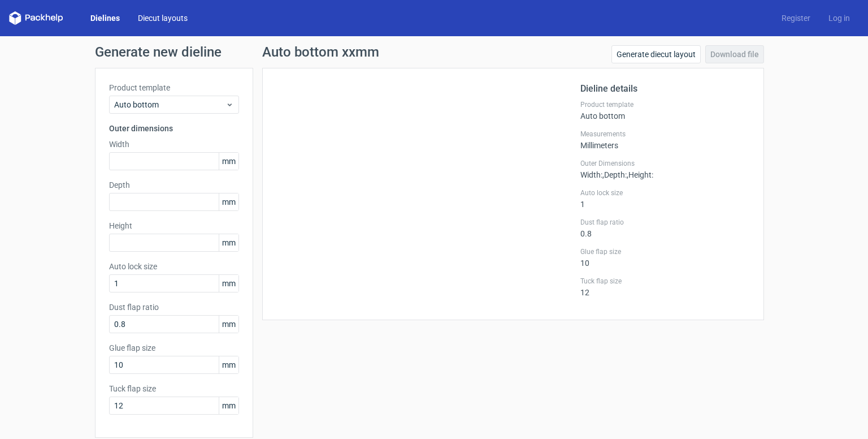 This screenshot has height=439, width=868. I want to click on div: 0.8, so click(665, 228).